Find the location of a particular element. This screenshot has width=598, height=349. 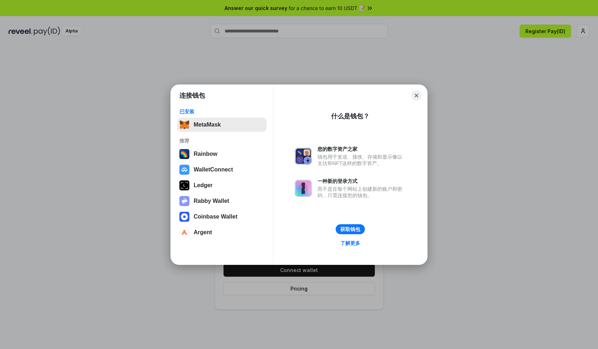

div: Rainbow is located at coordinates (205, 154).